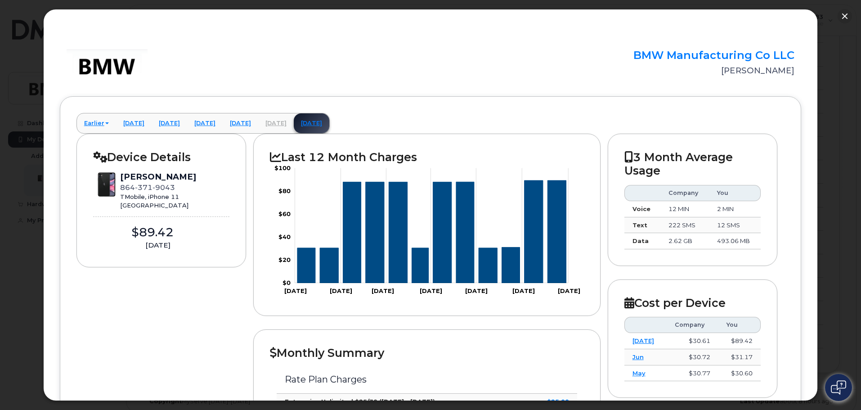 Image resolution: width=861 pixels, height=410 pixels. Describe the element at coordinates (284, 260) in the screenshot. I see `tspan: $20` at that location.